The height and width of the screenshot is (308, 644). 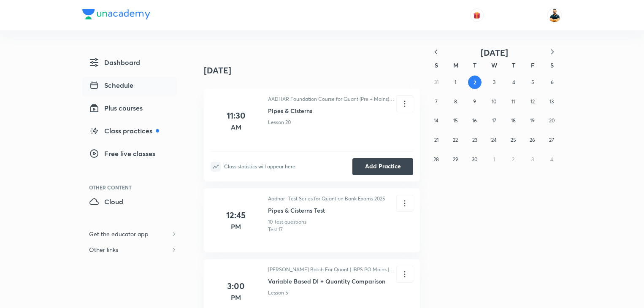 What do you see at coordinates (475, 102) in the screenshot?
I see `button: September 9, 2025` at bounding box center [475, 102].